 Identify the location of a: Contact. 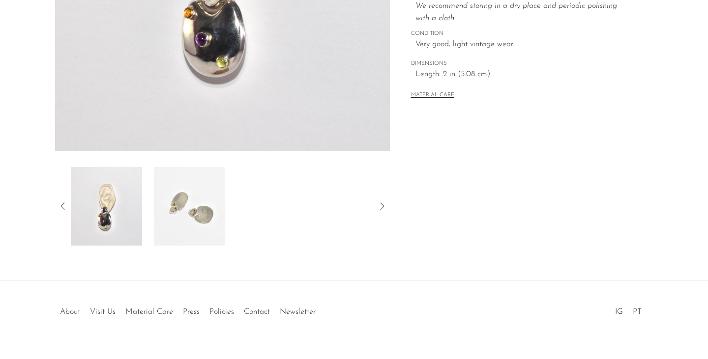
(256, 312).